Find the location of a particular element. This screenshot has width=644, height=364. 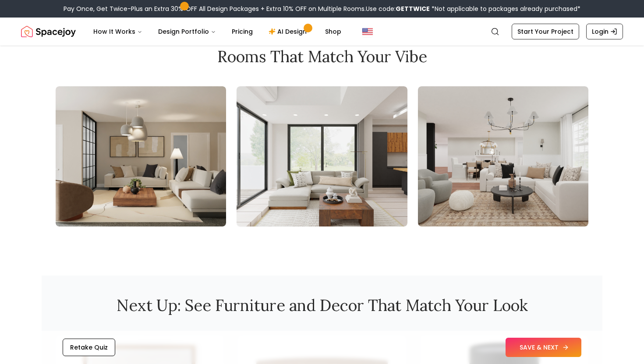

b: GETTWICE is located at coordinates (412, 8).